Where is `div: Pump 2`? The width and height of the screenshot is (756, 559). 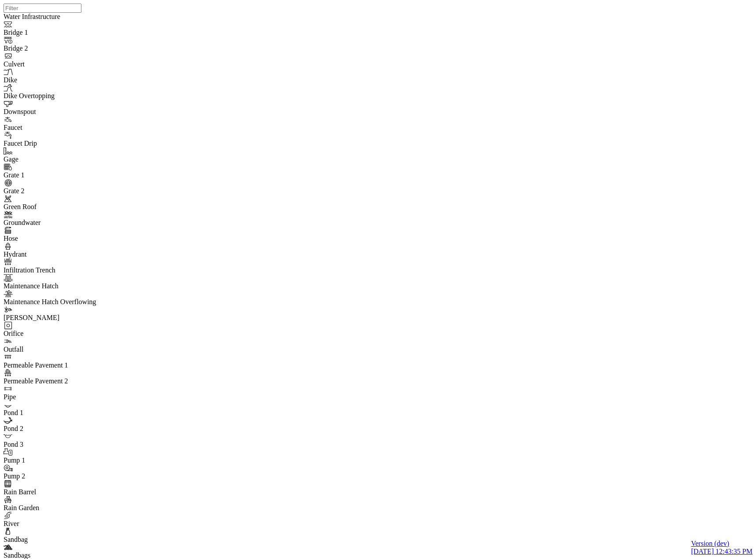 div: Pump 2 is located at coordinates (63, 476).